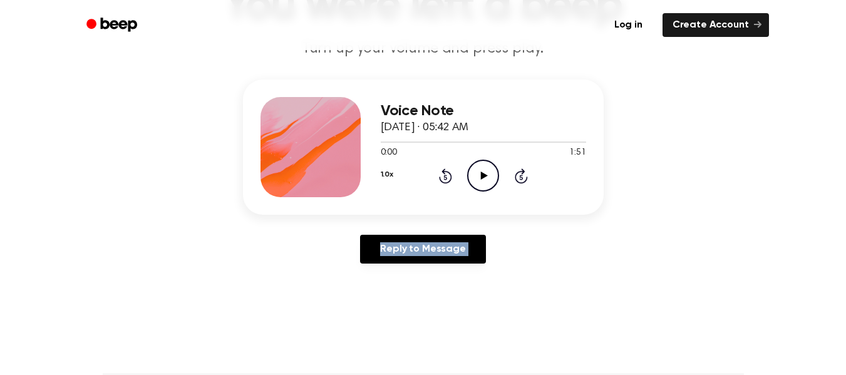  Describe the element at coordinates (423, 249) in the screenshot. I see `a: Reply to Message` at that location.